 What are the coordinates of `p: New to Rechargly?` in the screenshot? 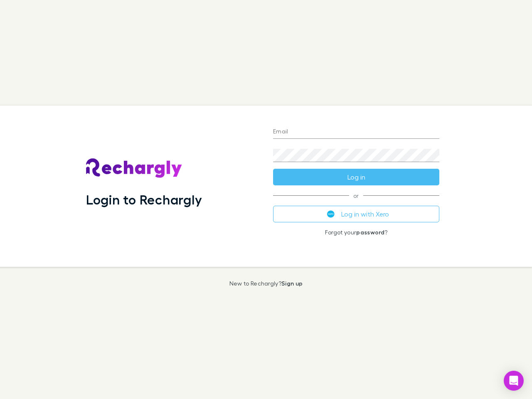 It's located at (266, 283).